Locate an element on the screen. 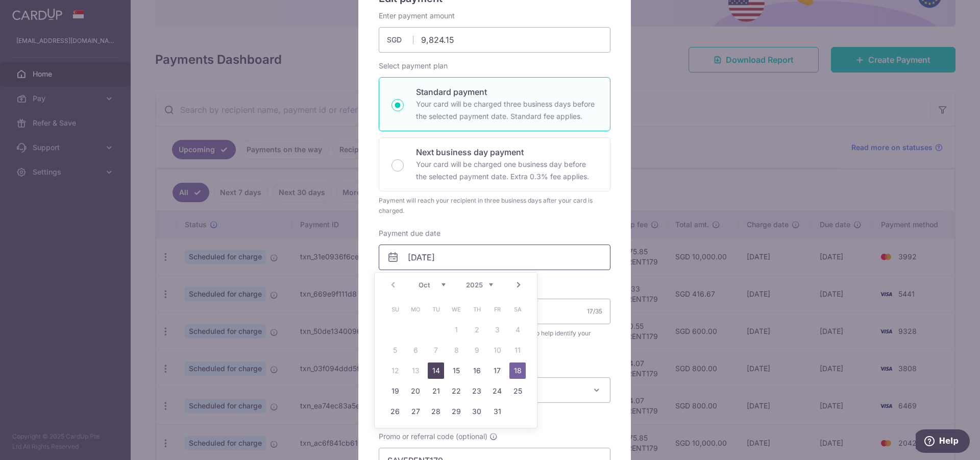 Image resolution: width=980 pixels, height=460 pixels. a: 20 is located at coordinates (415, 391).